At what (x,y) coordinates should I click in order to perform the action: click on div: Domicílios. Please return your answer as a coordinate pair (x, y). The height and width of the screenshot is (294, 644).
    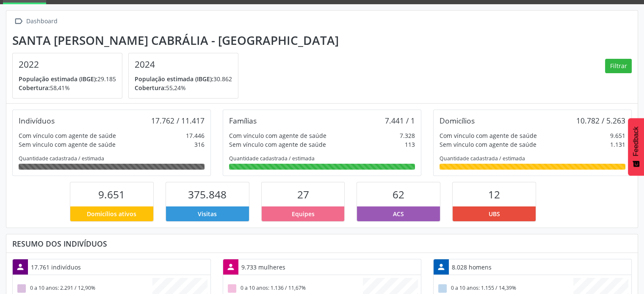
    Looking at the image, I should click on (457, 120).